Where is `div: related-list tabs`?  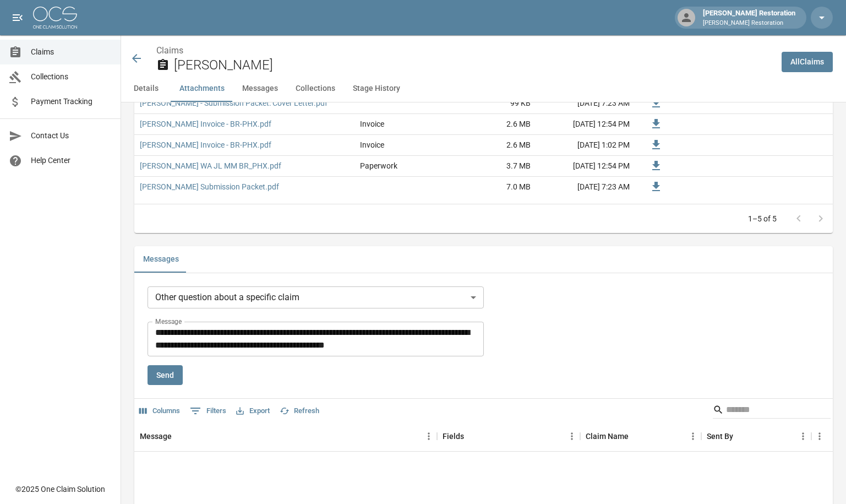
div: related-list tabs is located at coordinates (483, 259).